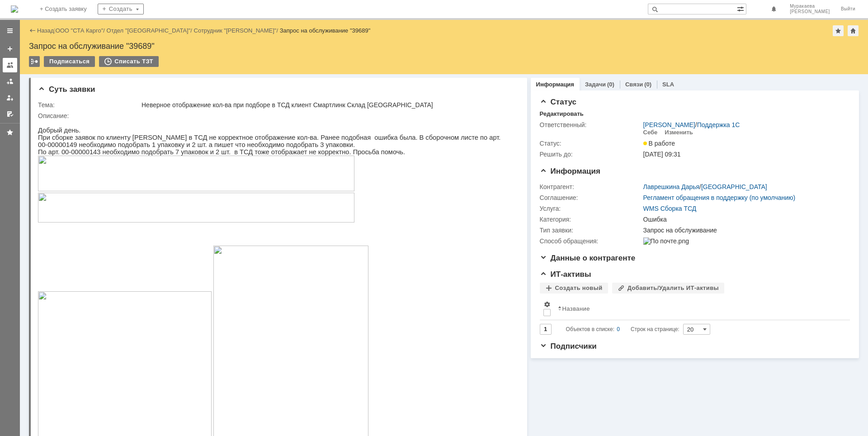  What do you see at coordinates (633, 84) in the screenshot?
I see `a: Связи` at bounding box center [633, 84].